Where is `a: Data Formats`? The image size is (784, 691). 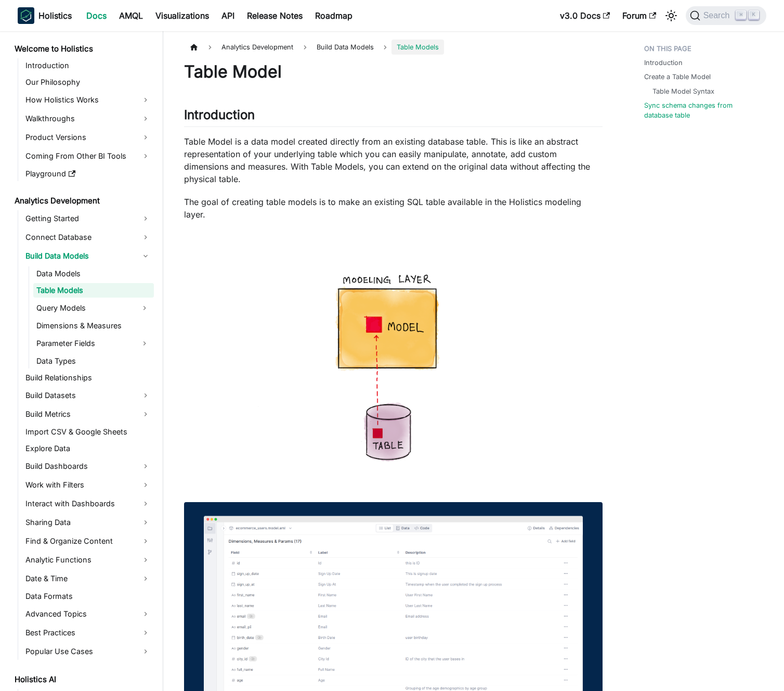
a: Data Formats is located at coordinates (88, 596).